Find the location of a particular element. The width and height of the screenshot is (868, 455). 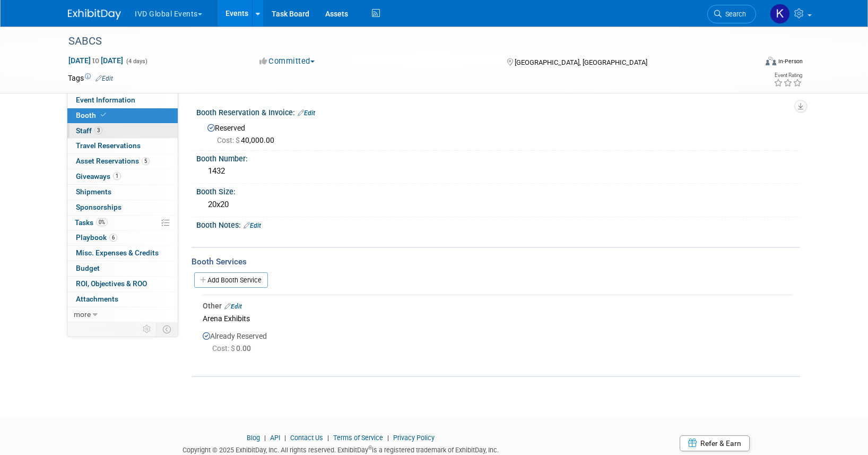

span: (4 days) is located at coordinates (136, 61).